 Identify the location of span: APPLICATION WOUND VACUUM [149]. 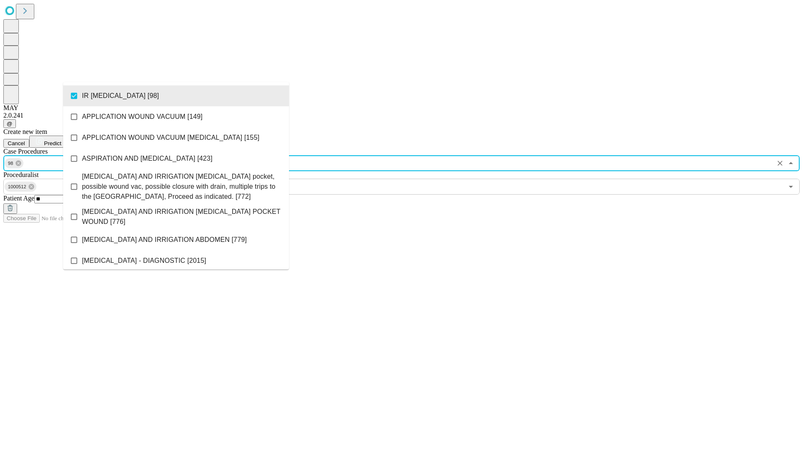
(142, 117).